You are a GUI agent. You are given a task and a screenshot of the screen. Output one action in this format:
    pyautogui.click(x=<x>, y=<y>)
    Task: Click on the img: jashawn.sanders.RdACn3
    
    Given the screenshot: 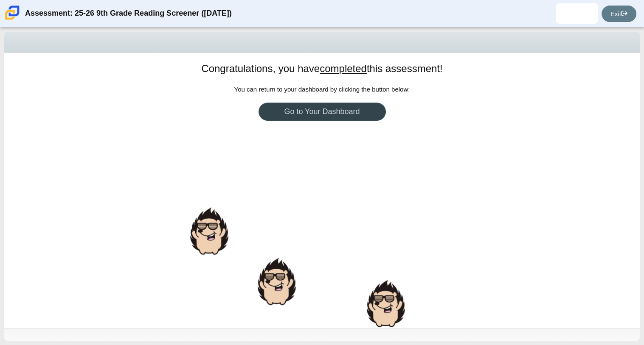 What is the action you would take?
    pyautogui.click(x=577, y=14)
    